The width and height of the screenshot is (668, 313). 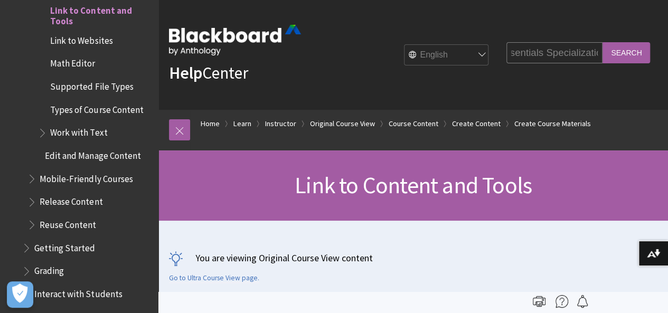 I want to click on a: Instructor, so click(x=281, y=124).